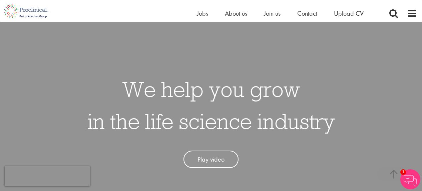 Image resolution: width=422 pixels, height=191 pixels. Describe the element at coordinates (307, 13) in the screenshot. I see `span: Contact` at that location.